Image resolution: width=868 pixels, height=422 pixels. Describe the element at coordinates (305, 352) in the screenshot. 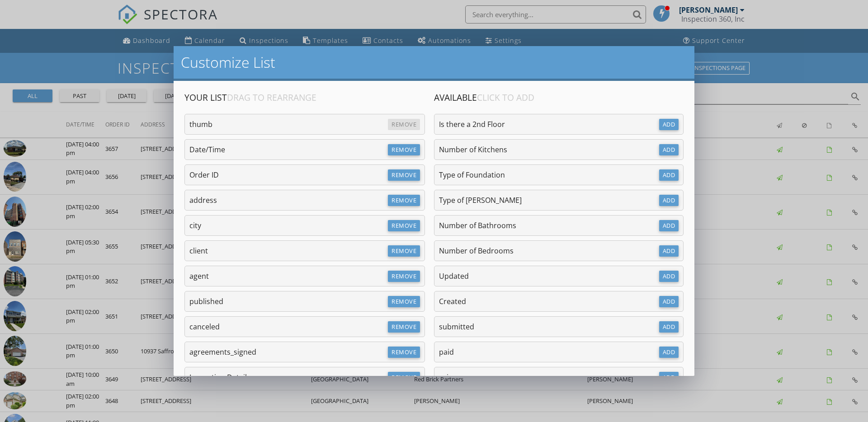

I see `div: agreements_signed` at that location.